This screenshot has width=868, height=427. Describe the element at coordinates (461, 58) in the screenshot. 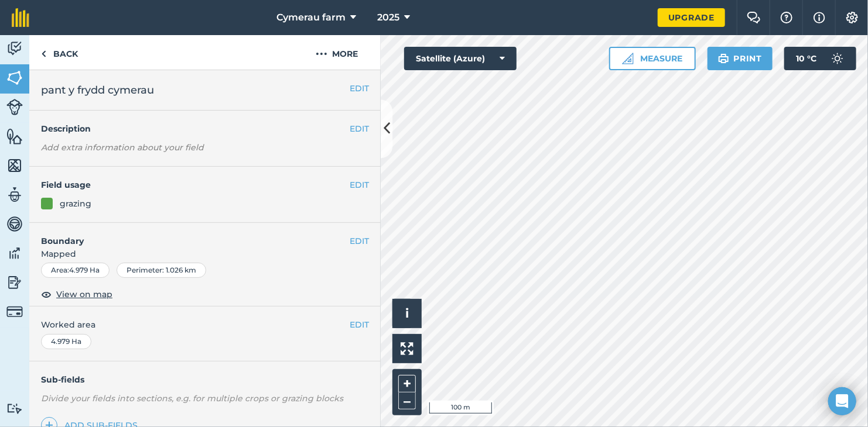

I see `button: Satellite (Azure)` at that location.